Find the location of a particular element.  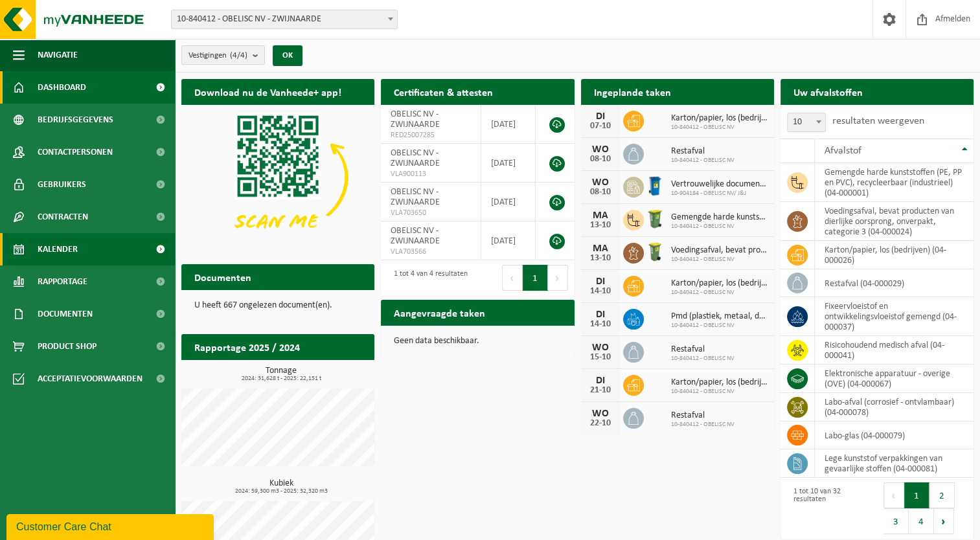

span: RED25007285 is located at coordinates (430, 135).